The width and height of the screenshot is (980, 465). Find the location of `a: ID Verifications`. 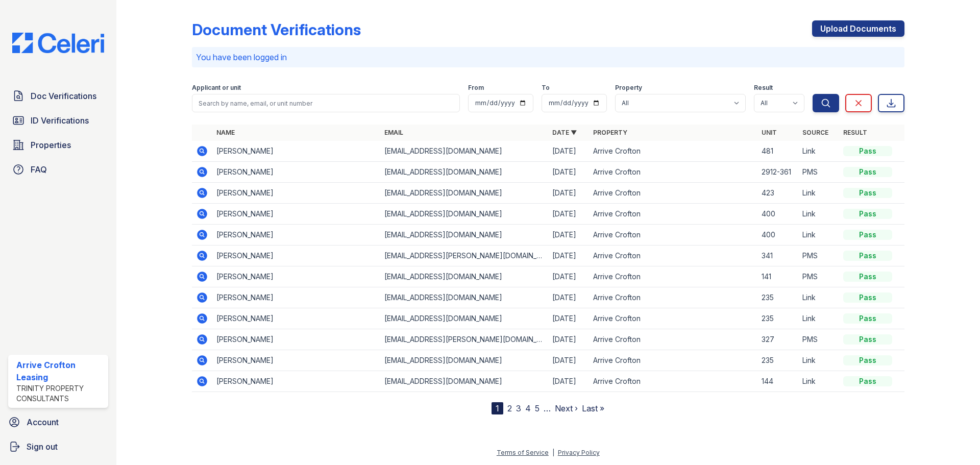

a: ID Verifications is located at coordinates (58, 121).